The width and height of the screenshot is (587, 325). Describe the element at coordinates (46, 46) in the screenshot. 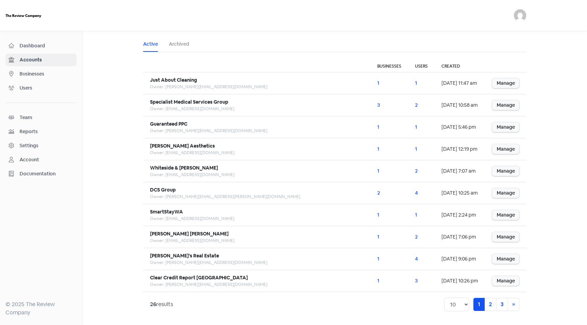

I see `span: Dashboard` at that location.